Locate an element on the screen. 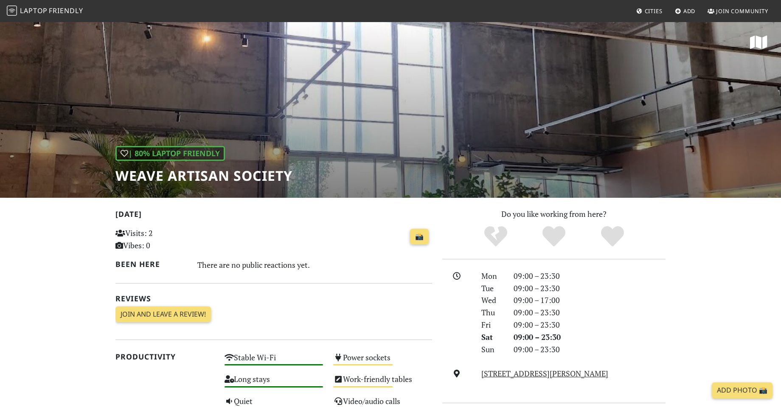 This screenshot has height=407, width=781. a: Join Community is located at coordinates (738, 11).